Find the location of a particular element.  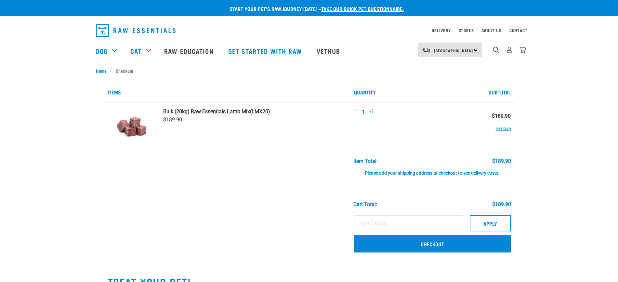

img: home-icon@2x.png is located at coordinates (522, 50).